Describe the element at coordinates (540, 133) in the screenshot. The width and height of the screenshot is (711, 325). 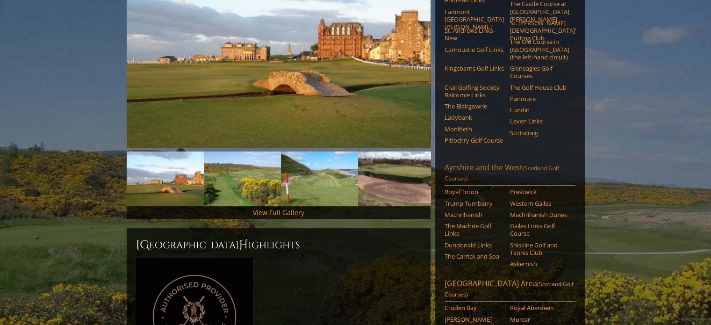
I see `a: Scotscraig` at that location.